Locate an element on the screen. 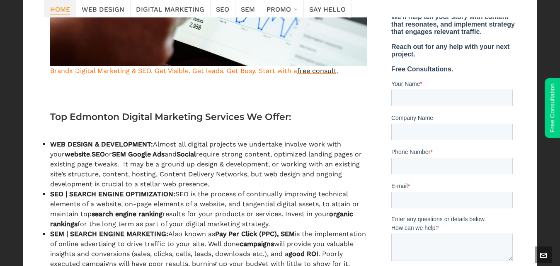 This screenshot has width=560, height=266. span: Say Hello is located at coordinates (327, 9).